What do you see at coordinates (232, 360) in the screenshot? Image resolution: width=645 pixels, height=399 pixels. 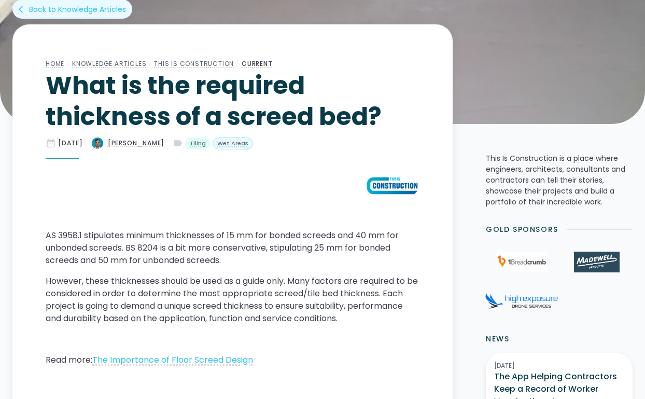 I see `p: Read more:` at bounding box center [232, 360].